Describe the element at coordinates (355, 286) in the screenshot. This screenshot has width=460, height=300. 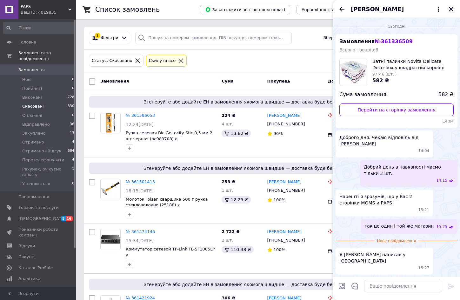
I see `button: Відкрити шаблони відповідей` at that location.